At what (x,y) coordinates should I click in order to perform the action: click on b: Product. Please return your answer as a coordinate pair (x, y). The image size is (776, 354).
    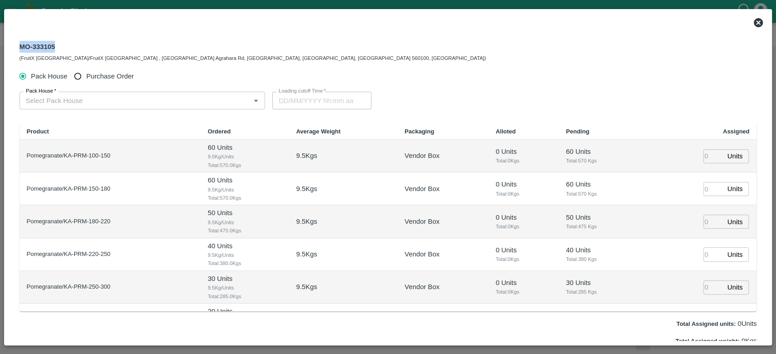
    Looking at the image, I should click on (38, 131).